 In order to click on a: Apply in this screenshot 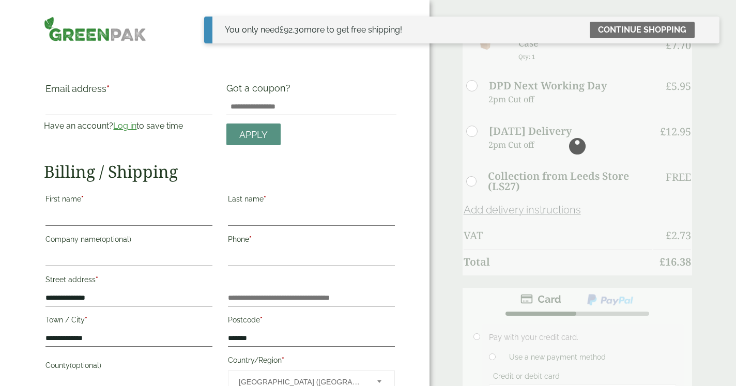, I will do `click(253, 134)`.